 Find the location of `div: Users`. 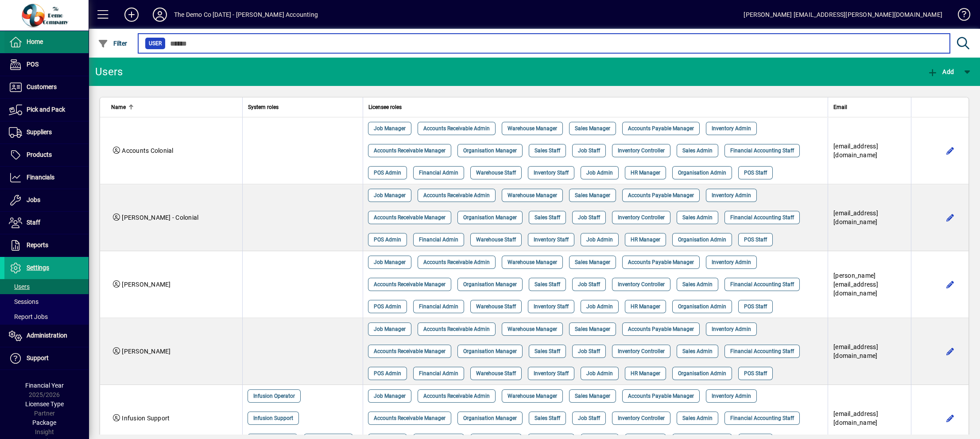

div: Users is located at coordinates (114, 72).